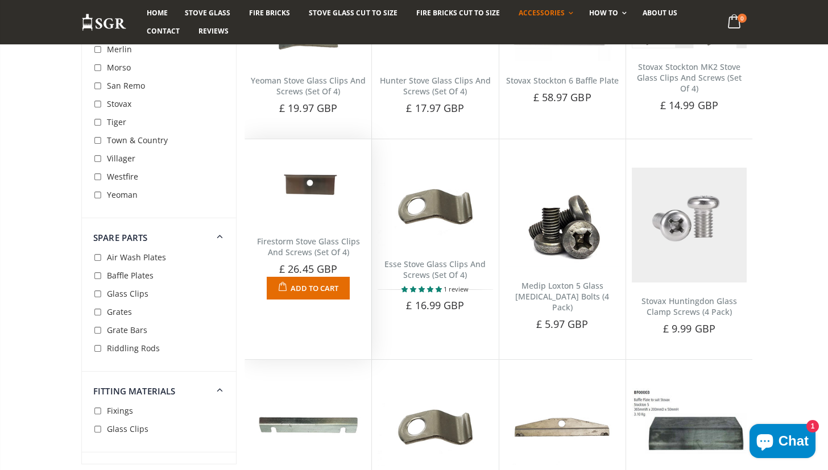 Image resolution: width=828 pixels, height=470 pixels. Describe the element at coordinates (213, 31) in the screenshot. I see `span: Reviews` at that location.